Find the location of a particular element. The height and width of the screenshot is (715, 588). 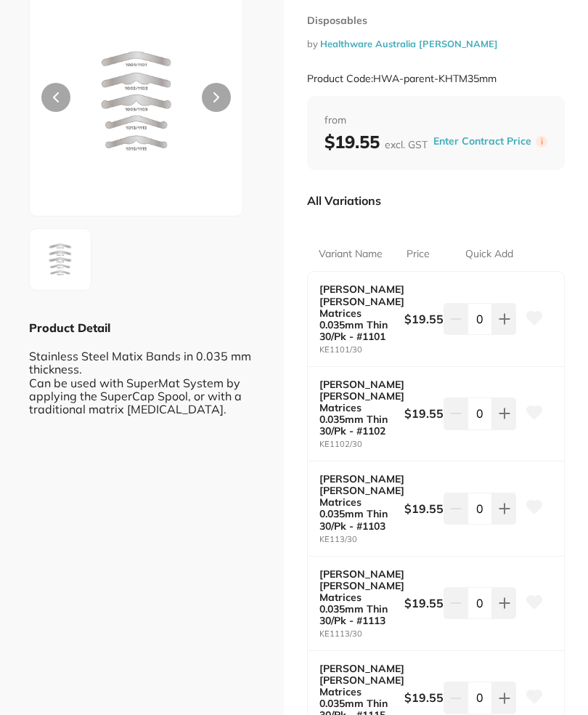

small: KE1101/30 is located at coordinates (361, 349).